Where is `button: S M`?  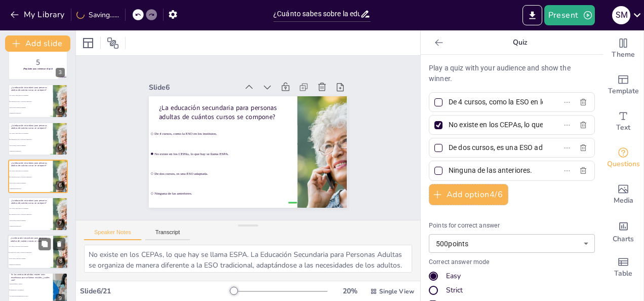
button: S M is located at coordinates (621, 16).